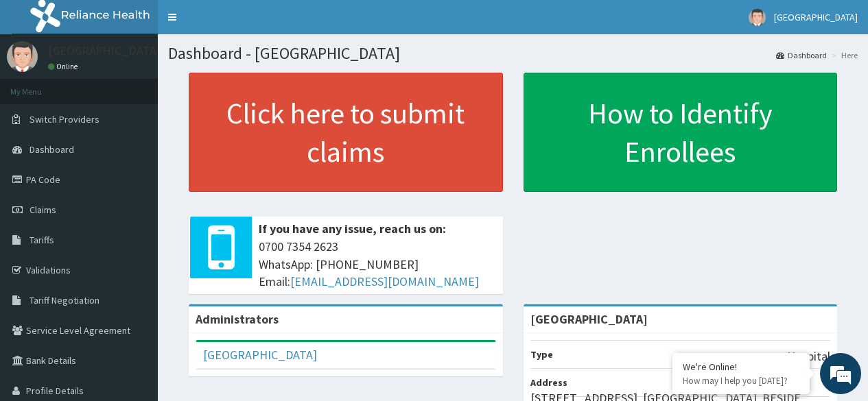 This screenshot has height=401, width=868. I want to click on li: Here, so click(843, 55).